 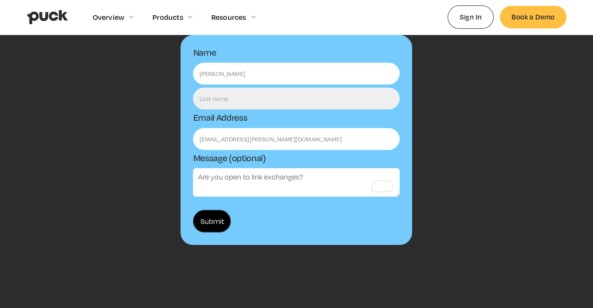 I want to click on textarea: To enrich screen reader interactions, please activate Accessibility in Grammarly extension settings, so click(x=296, y=182).